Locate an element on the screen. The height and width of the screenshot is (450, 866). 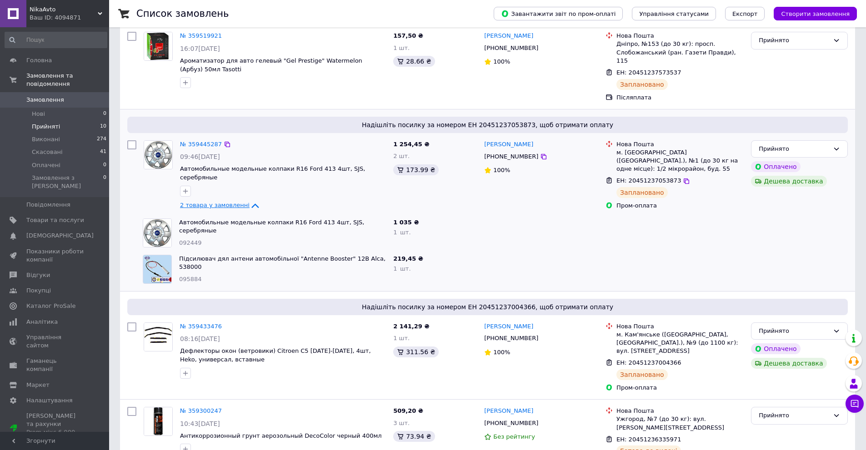
span: Нові is located at coordinates (38, 114).